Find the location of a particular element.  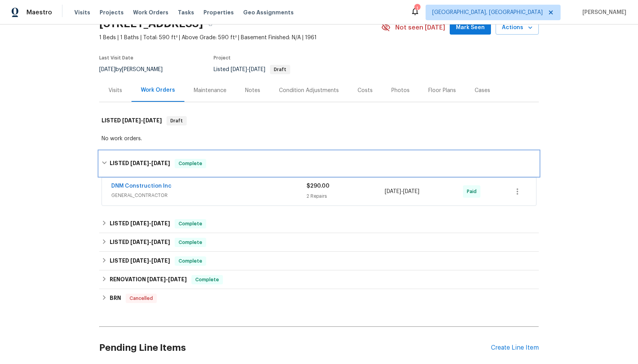

span: Last Visit Date is located at coordinates (116, 58).